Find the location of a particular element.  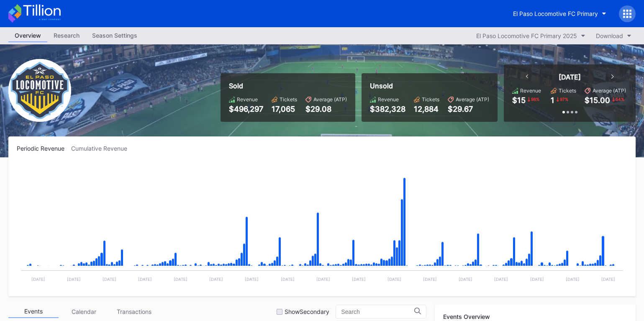

div: 54 % is located at coordinates (620, 99).